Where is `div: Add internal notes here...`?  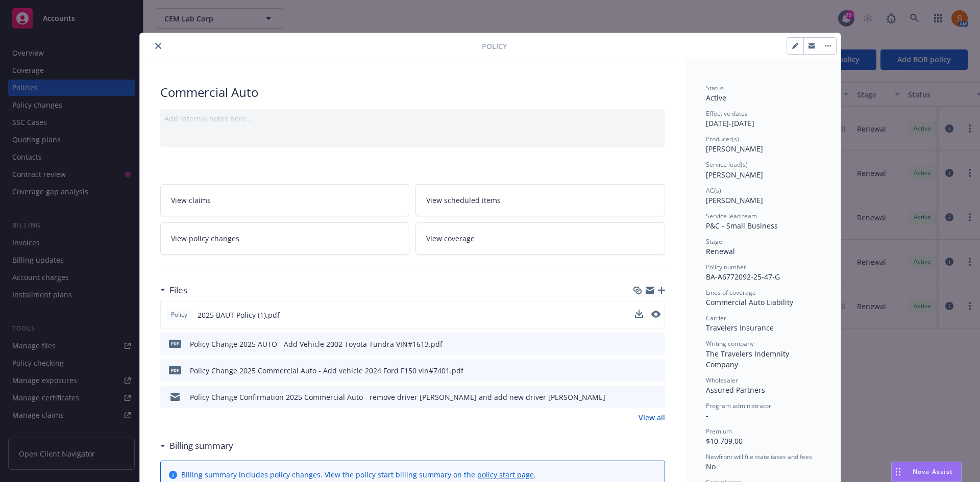
div: Add internal notes here... is located at coordinates (412, 118).